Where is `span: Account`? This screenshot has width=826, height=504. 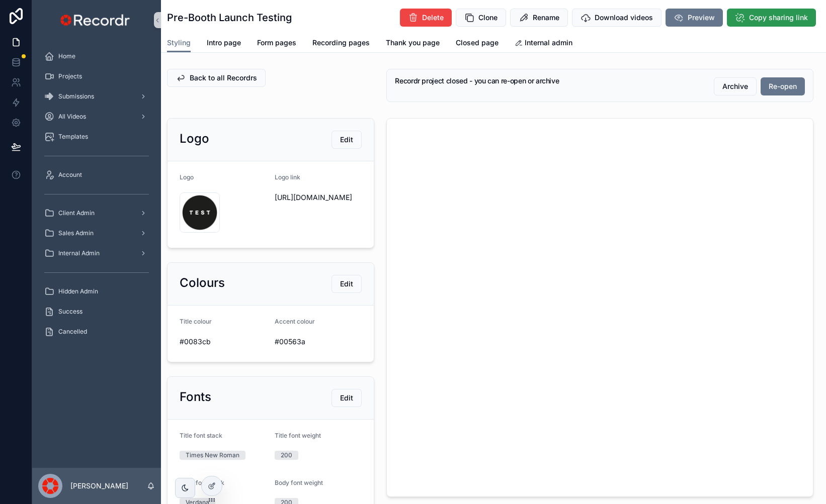
span: Account is located at coordinates (70, 175).